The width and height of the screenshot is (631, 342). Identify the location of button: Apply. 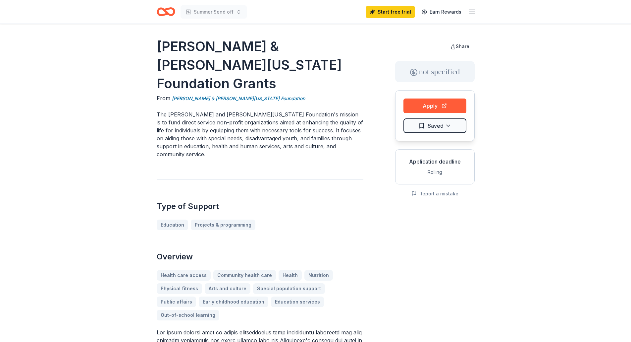
(435, 106).